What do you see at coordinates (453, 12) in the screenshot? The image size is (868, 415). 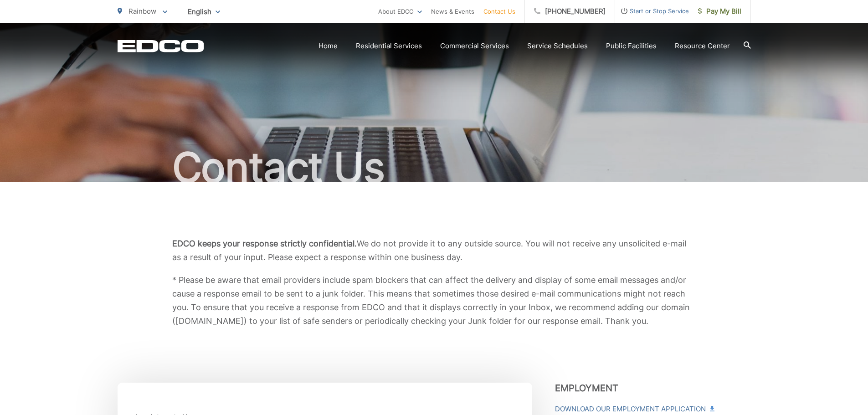 I see `a: News & Events` at bounding box center [453, 12].